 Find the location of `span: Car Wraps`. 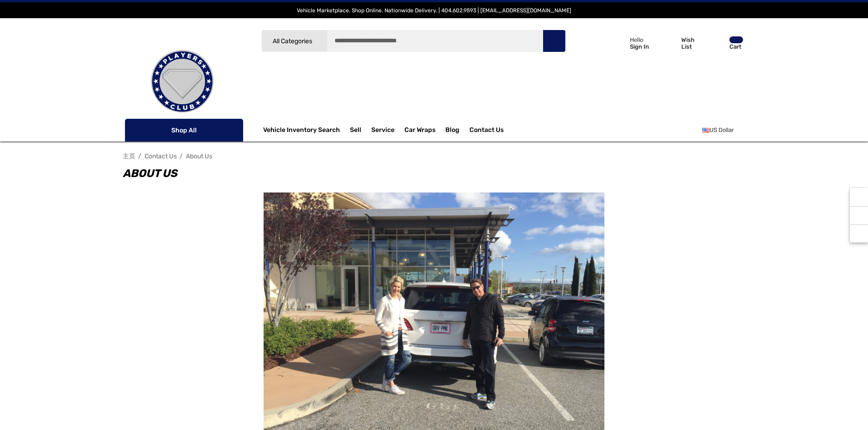

span: Car Wraps is located at coordinates (420, 131).